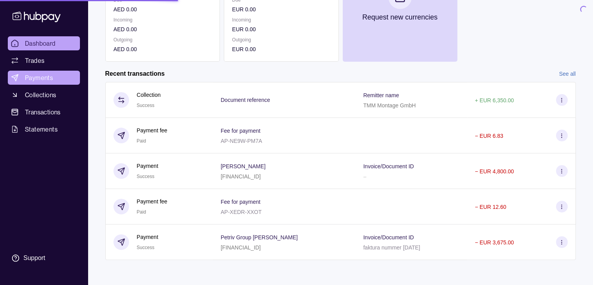 The width and height of the screenshot is (593, 285). Describe the element at coordinates (39, 78) in the screenshot. I see `span: Payments` at that location.